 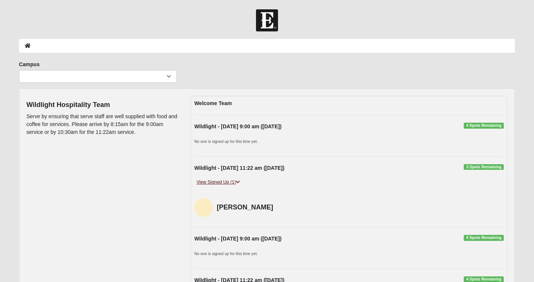 I want to click on a: View Signed Up (1), so click(x=218, y=182).